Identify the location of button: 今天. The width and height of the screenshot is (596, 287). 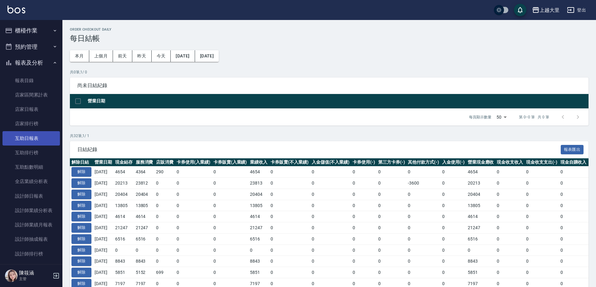
(161, 56).